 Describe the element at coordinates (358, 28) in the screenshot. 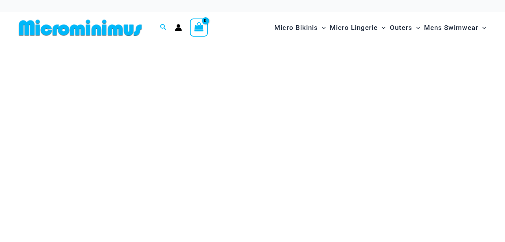

I see `a: Micro LingerieMenu ToggleMenu Toggle` at that location.